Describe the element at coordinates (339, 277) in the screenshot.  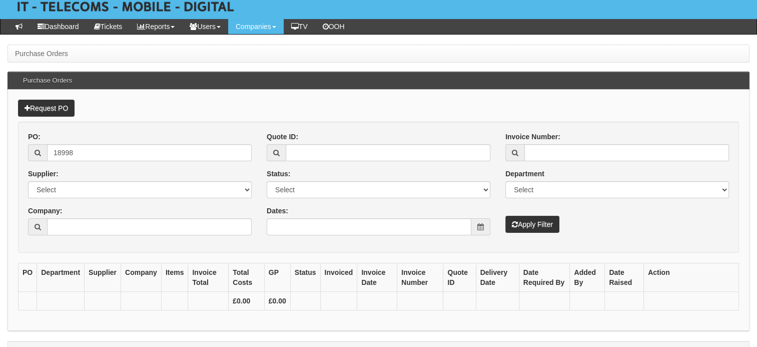
I see `th: Invoiced` at that location.